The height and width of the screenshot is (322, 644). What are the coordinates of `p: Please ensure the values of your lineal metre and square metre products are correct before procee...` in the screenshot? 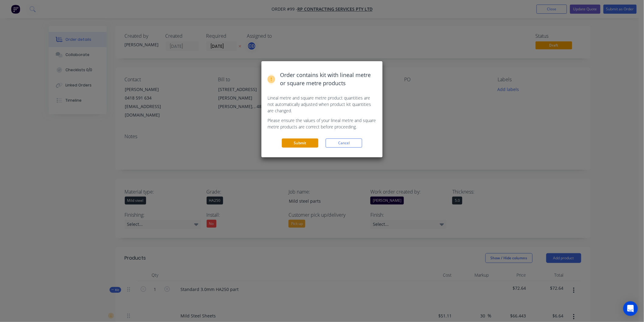 It's located at (322, 124).